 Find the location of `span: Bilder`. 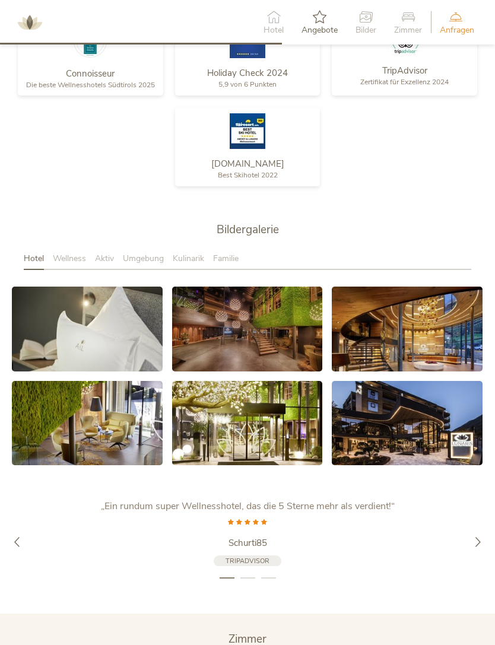

span: Bilder is located at coordinates (365, 30).